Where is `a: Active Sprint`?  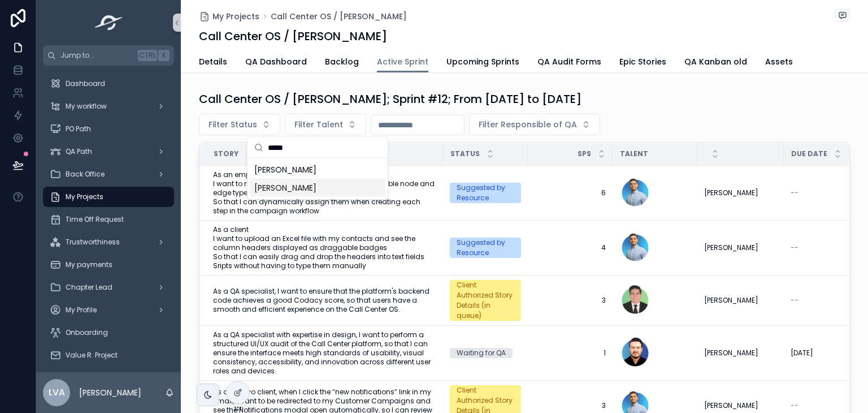 a: Active Sprint is located at coordinates (402, 63).